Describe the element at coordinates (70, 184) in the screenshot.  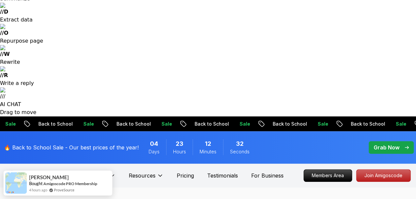
I see `a: Amigoscode PRO Membership` at that location.